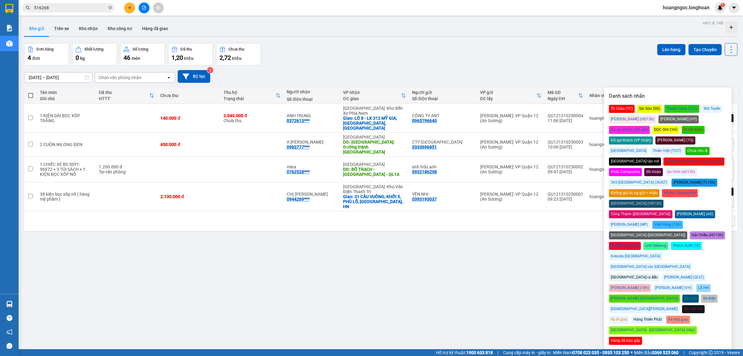 This screenshot has width=743, height=356. What do you see at coordinates (71, 8) in the screenshot?
I see `input: Tìm tên, số ĐT hoặc mã đơn` at bounding box center [71, 8].